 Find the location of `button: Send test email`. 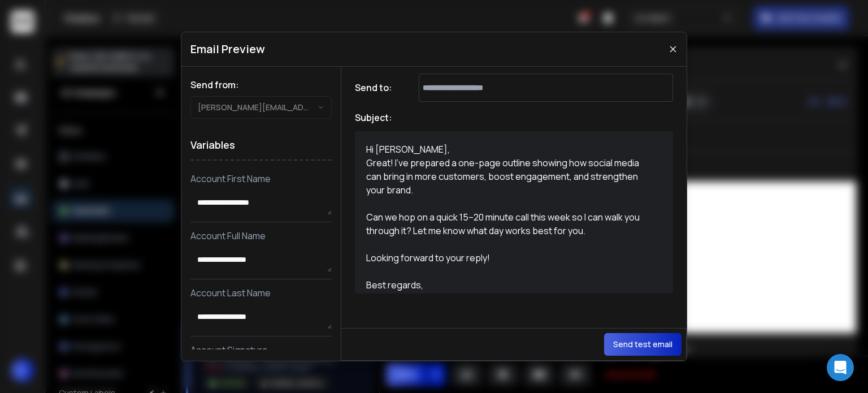

button: Send test email is located at coordinates (642, 345).